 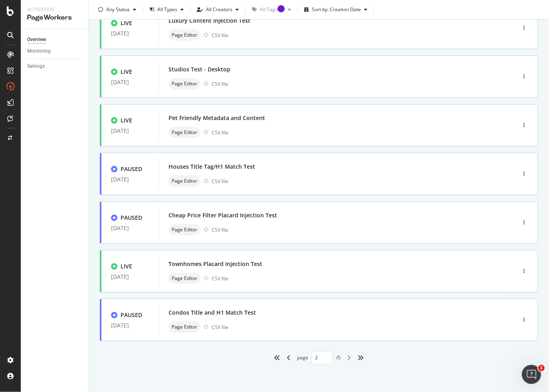 What do you see at coordinates (360, 358) in the screenshot?
I see `div: angles-right` at bounding box center [360, 358].